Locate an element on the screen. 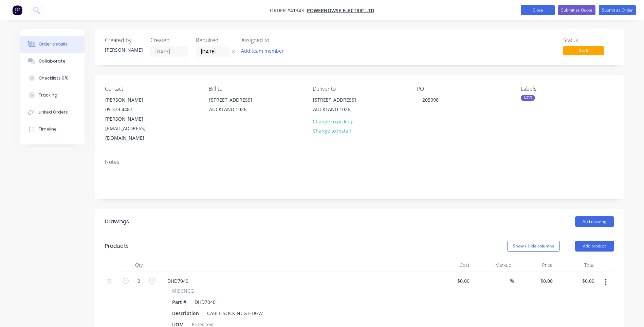 This screenshot has height=327, width=644. button: Linked Orders is located at coordinates (52, 112).